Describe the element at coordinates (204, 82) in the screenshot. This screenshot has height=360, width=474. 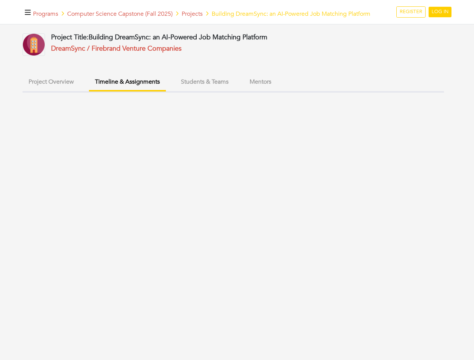
I see `button: Students & Teams` at that location.